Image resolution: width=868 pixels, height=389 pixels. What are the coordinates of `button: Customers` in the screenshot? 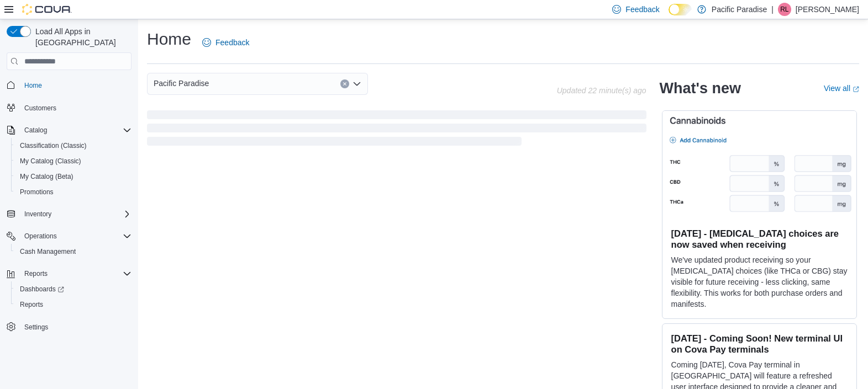 It's located at (69, 107).